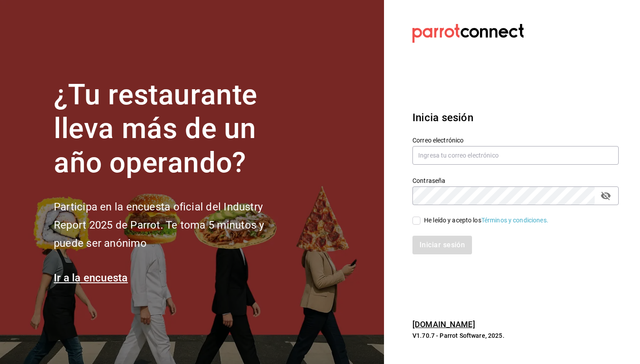 This screenshot has height=364, width=640. Describe the element at coordinates (516, 156) in the screenshot. I see `input: Ingresa tu correo electrónico` at that location.